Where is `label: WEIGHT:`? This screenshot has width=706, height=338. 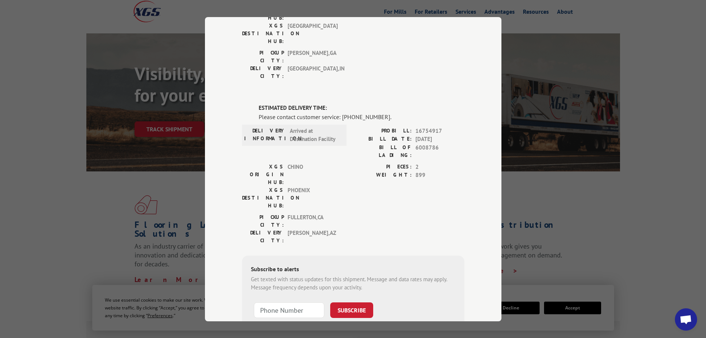 label: WEIGHT: is located at coordinates (382, 175).